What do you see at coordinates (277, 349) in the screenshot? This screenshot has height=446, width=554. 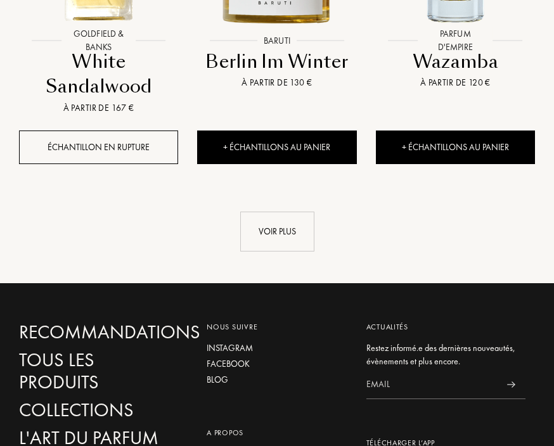 I see `div: Instagram` at bounding box center [277, 349].